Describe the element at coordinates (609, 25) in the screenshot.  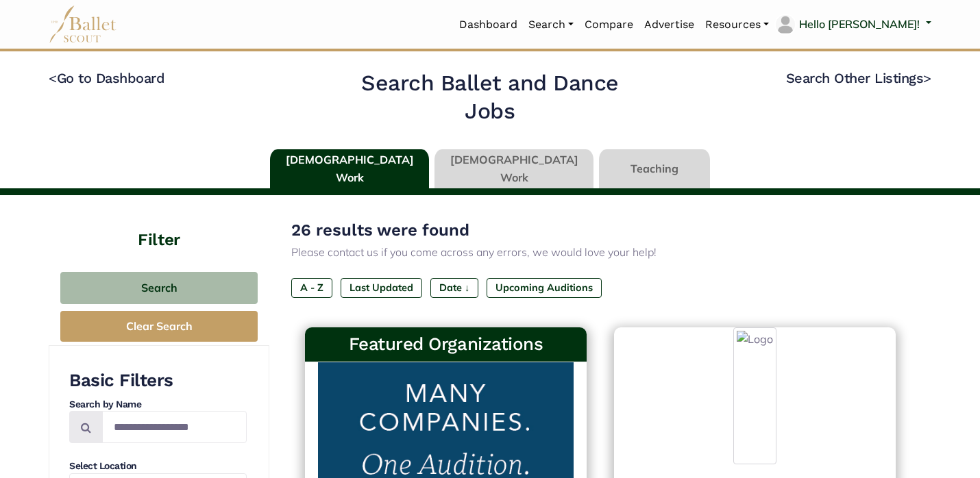
I see `a: Compare` at that location.